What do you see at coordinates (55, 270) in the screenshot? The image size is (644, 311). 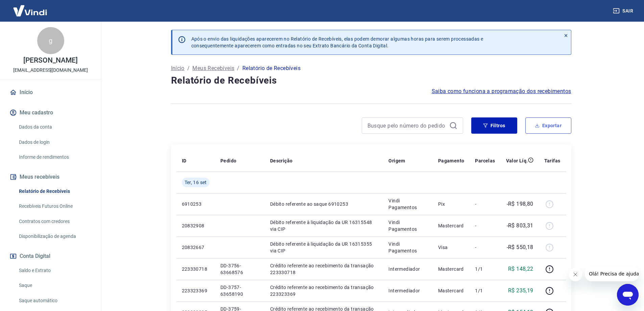 I see `a: Saldo e Extrato` at bounding box center [55, 270].